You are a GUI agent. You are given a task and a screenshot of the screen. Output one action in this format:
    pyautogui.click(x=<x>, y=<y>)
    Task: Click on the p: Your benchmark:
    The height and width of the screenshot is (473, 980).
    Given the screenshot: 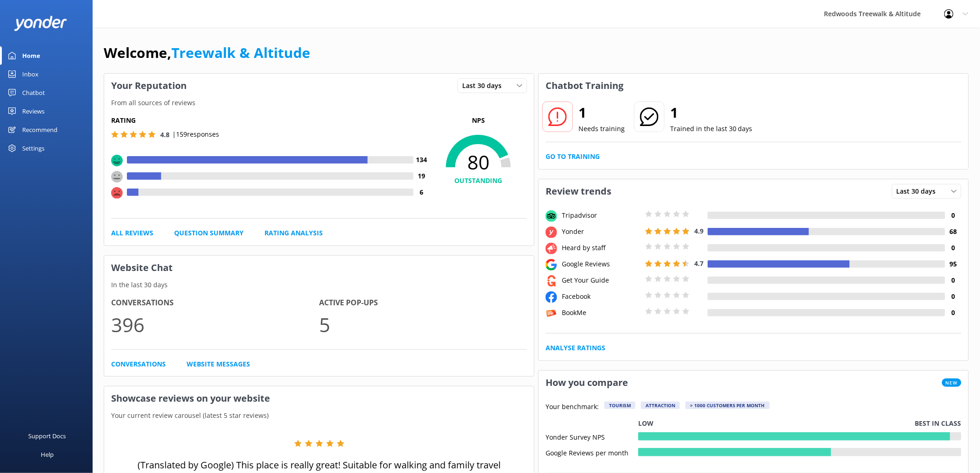 What is the action you would take?
    pyautogui.click(x=572, y=407)
    